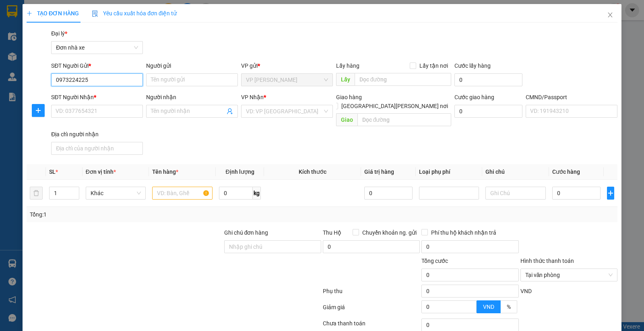  I want to click on input: Cước lấy hàng, so click(489, 80).